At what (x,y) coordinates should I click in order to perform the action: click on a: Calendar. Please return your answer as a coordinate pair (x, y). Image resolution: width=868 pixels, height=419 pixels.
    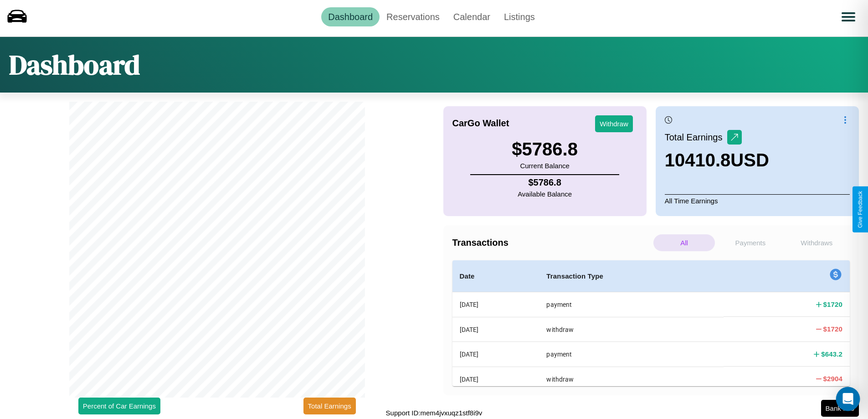
    Looking at the image, I should click on (472, 17).